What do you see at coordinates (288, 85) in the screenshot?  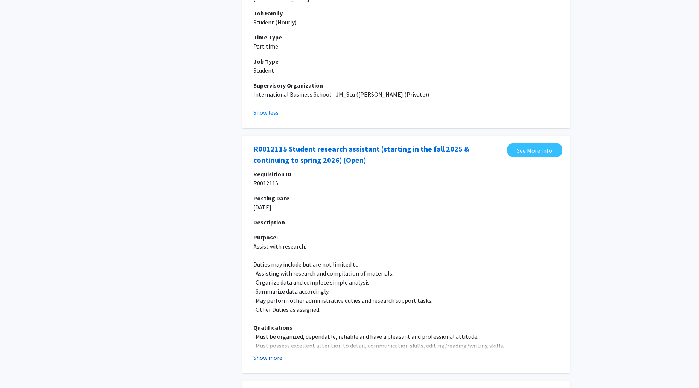 I see `b: Supervisory Organization` at bounding box center [288, 85].